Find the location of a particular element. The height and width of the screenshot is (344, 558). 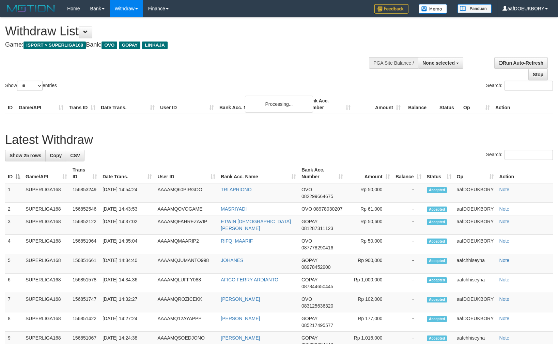

td: 3 is located at coordinates (14, 225).